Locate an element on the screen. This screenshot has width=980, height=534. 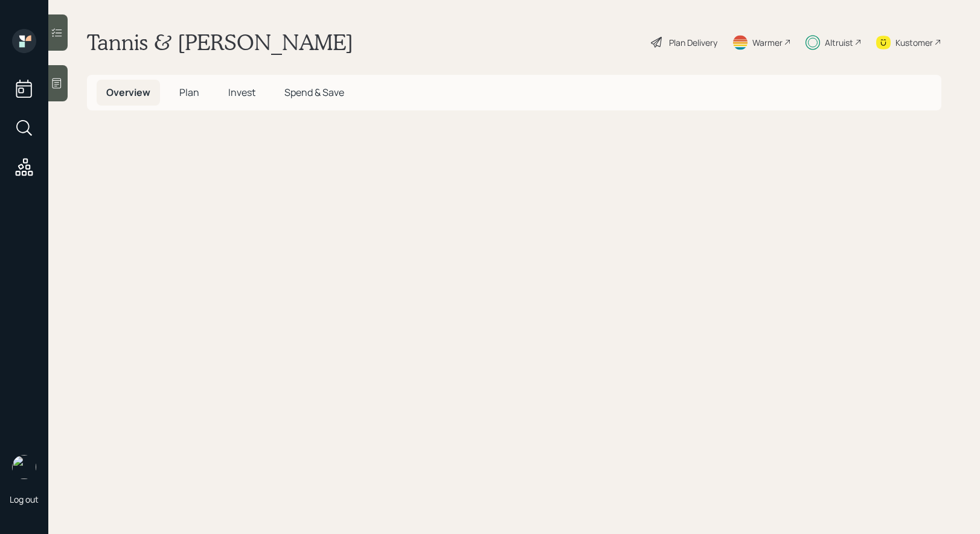
span: Overview is located at coordinates (128, 92).